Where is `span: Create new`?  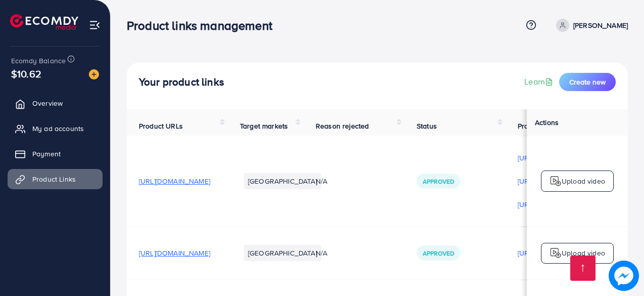
span: Create new is located at coordinates (588, 82).